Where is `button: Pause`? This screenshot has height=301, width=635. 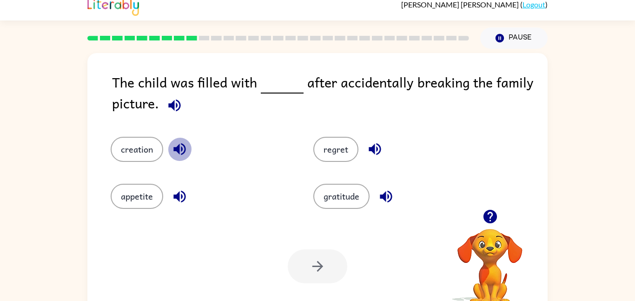 button: Pause is located at coordinates (514, 38).